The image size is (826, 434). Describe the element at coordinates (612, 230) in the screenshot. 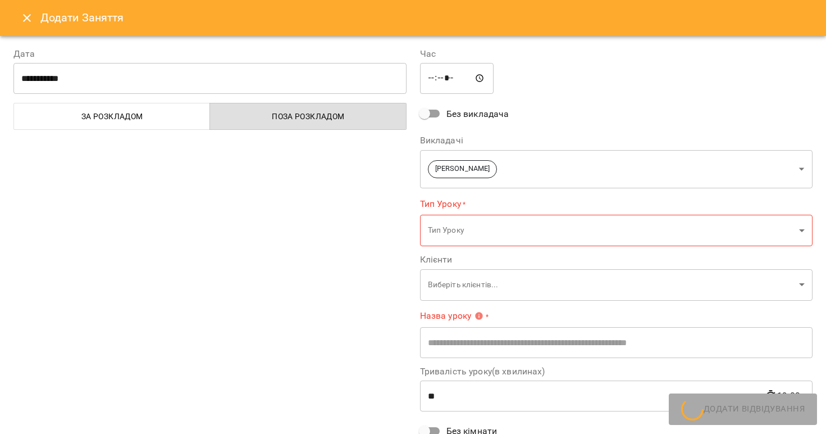

I see `p: Тип Уроку` at that location.